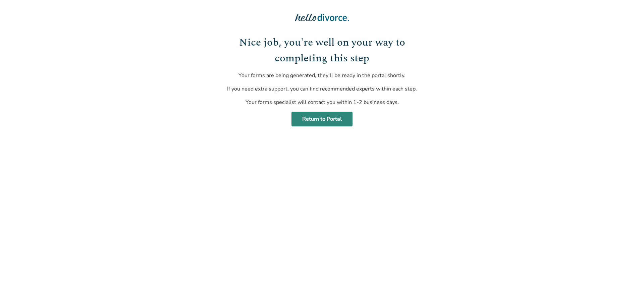 This screenshot has height=288, width=644. I want to click on a: Return to Portal, so click(322, 119).